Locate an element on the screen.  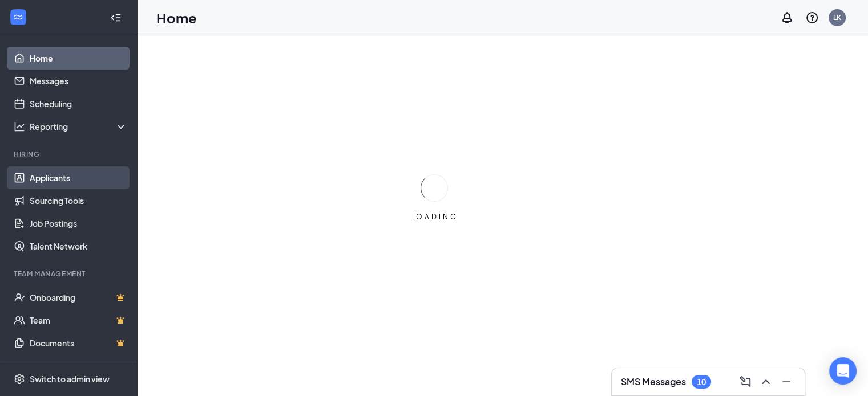
button: Minimize is located at coordinates (787, 382).